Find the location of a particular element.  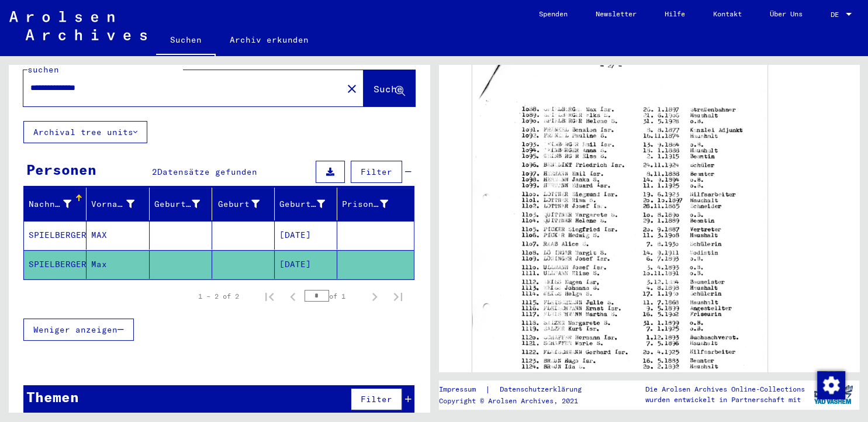

span: 2 is located at coordinates (154, 171).